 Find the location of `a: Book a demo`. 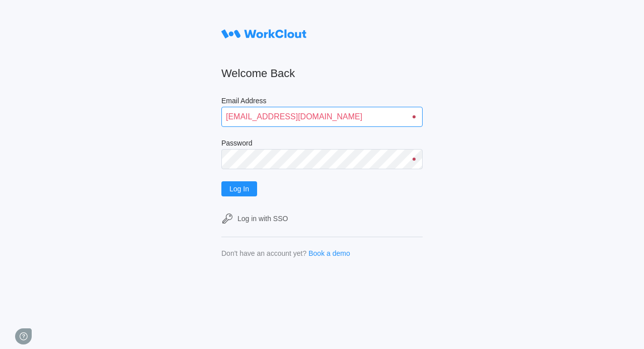

a: Book a demo is located at coordinates (329, 253).